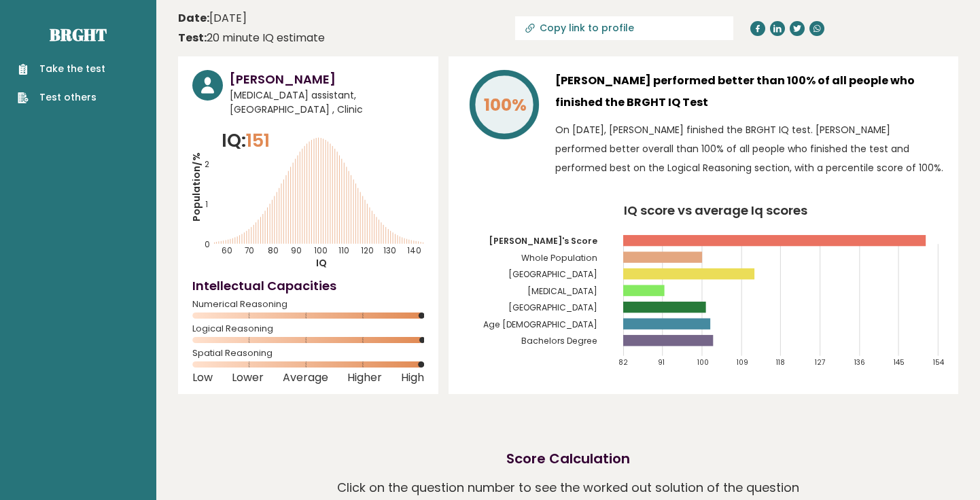 Image resolution: width=980 pixels, height=500 pixels. I want to click on tspan: 60, so click(227, 250).